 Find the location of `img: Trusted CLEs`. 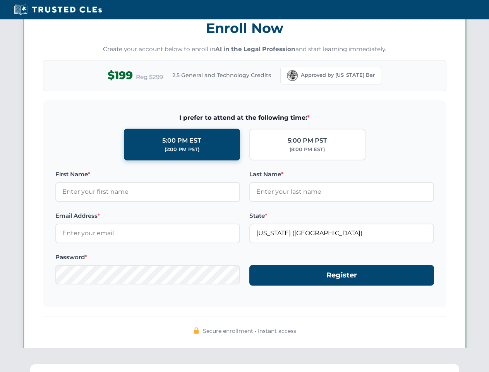

img: Trusted CLEs is located at coordinates (58, 10).